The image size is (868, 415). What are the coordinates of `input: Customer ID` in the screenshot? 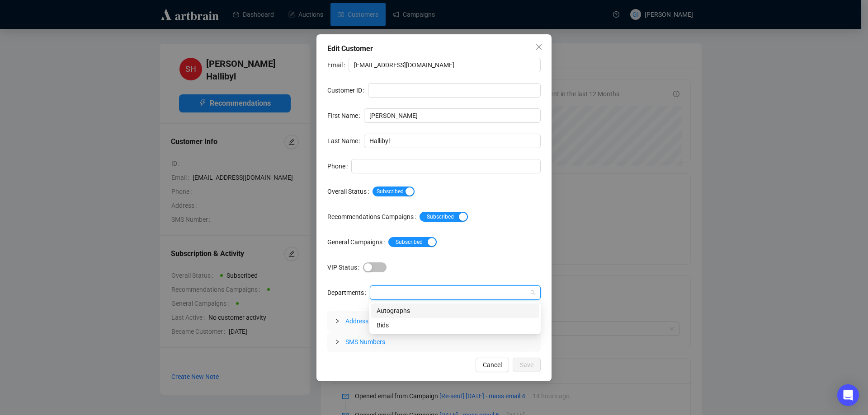 It's located at (454, 90).